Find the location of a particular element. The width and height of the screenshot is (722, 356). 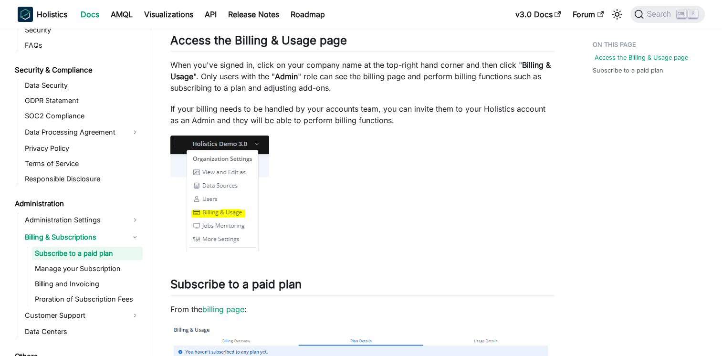

p: When you've signed in, click on your company name at the top-right hand corner and then click " "... is located at coordinates (362, 76).